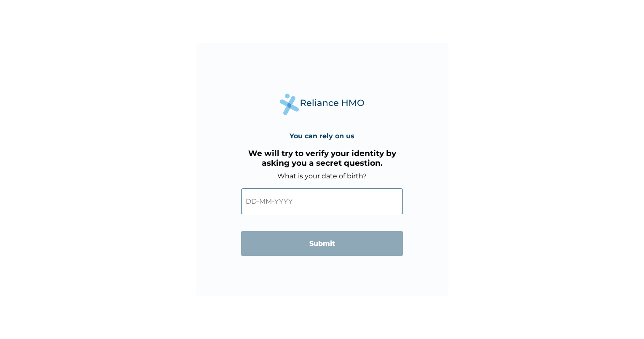 This screenshot has width=644, height=339. I want to click on h3: We will try to verify your identity by asking you a secret question., so click(322, 158).